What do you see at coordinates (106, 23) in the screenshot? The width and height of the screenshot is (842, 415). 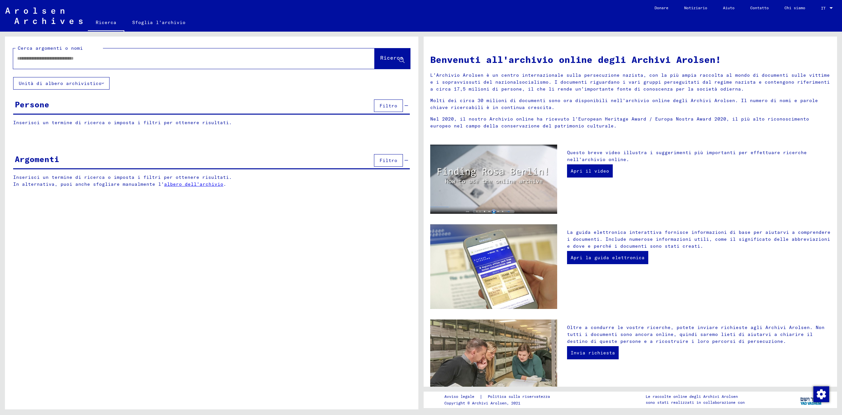 I see `a: Ricerca` at bounding box center [106, 23].